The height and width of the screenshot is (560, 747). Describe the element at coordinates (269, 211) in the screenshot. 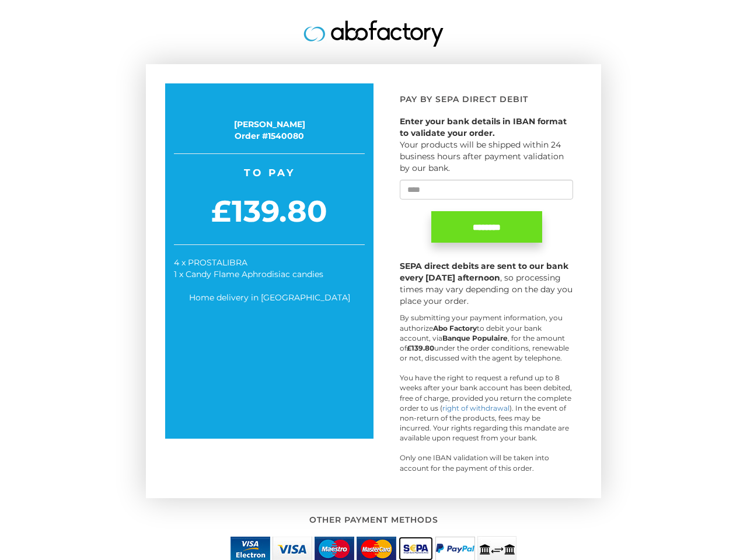

I see `span: £139.80` at that location.